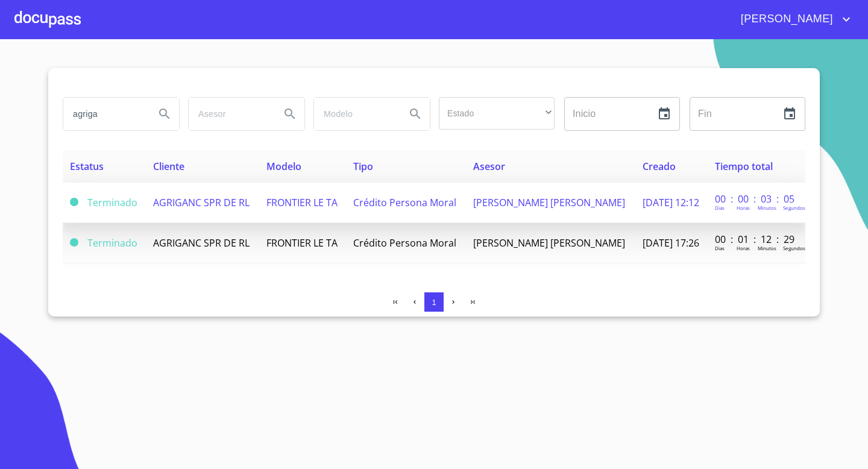 The image size is (868, 469). Describe the element at coordinates (433, 302) in the screenshot. I see `span: 1` at that location.